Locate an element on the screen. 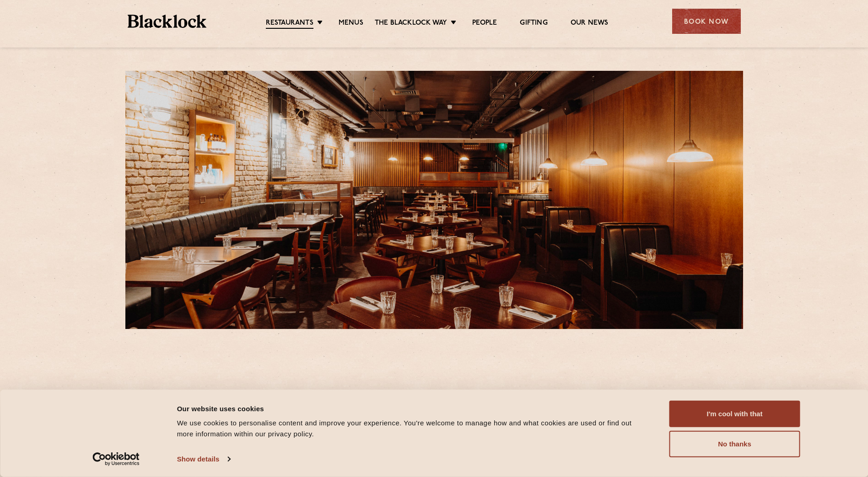 This screenshot has width=868, height=477. div: Our website uses cookies is located at coordinates (413, 409).